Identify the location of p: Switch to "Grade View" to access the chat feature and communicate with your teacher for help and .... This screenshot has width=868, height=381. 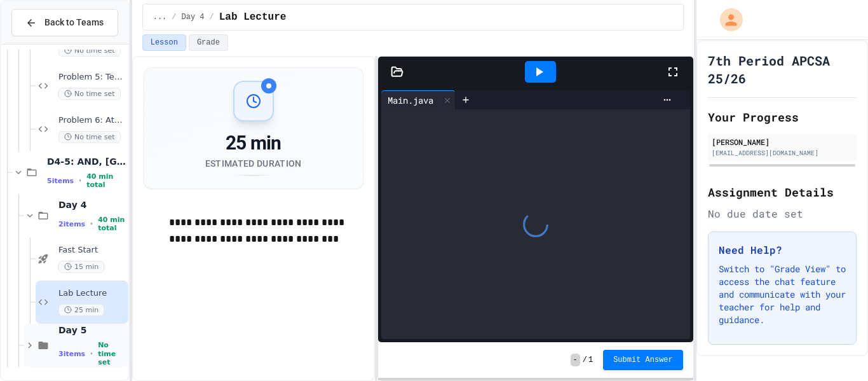
(782, 295).